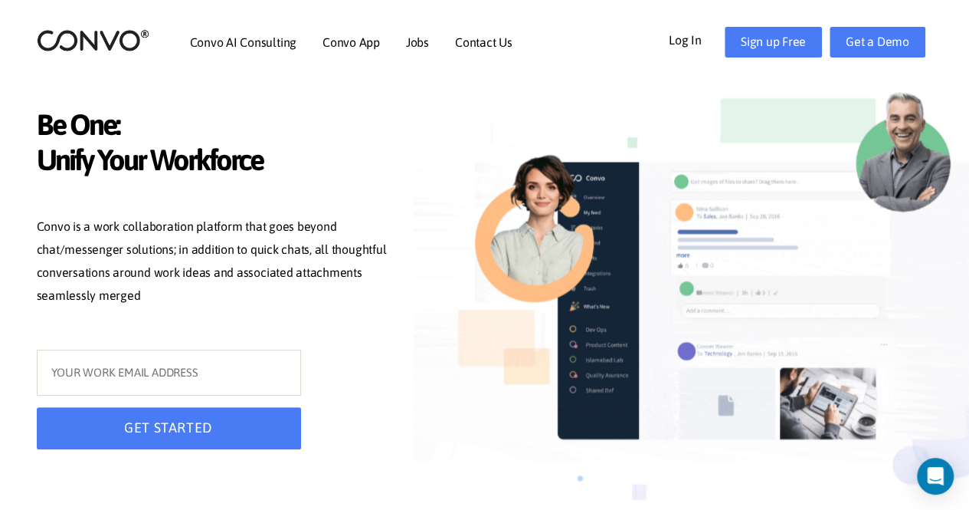  What do you see at coordinates (169, 372) in the screenshot?
I see `input: YOUR WORK EMAIL ADDRESS` at bounding box center [169, 372].